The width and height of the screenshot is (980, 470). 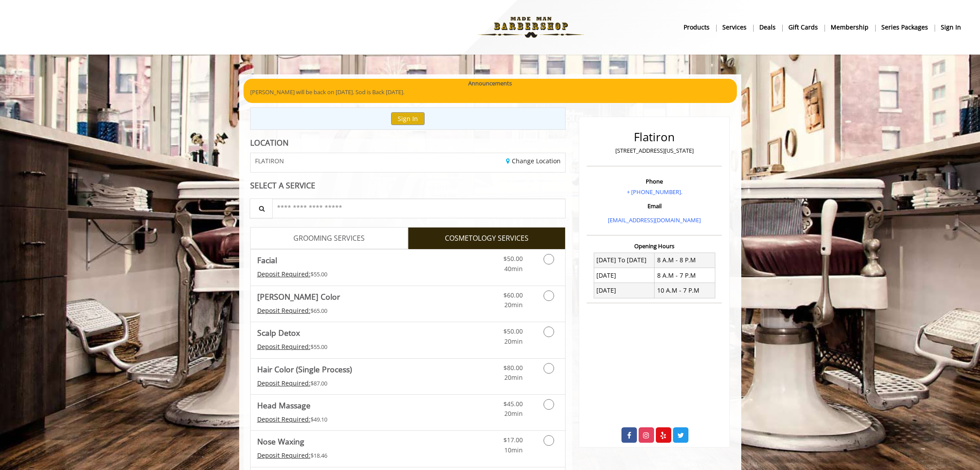 I want to click on a: Series packagesSeries packages, so click(x=905, y=27).